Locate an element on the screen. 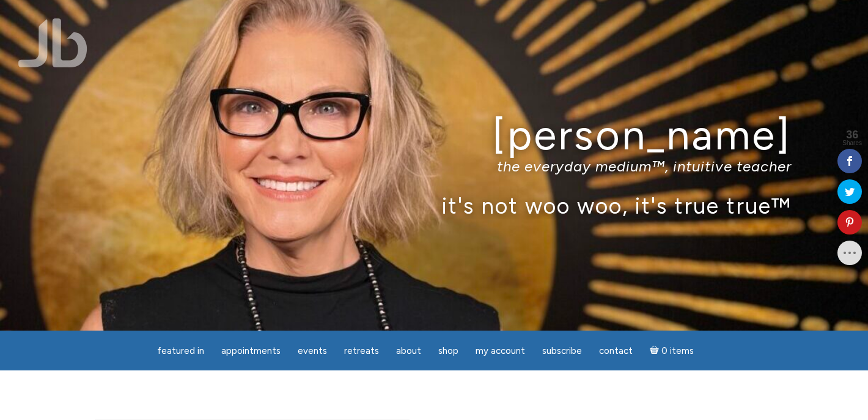  span: featured in is located at coordinates (180, 351).